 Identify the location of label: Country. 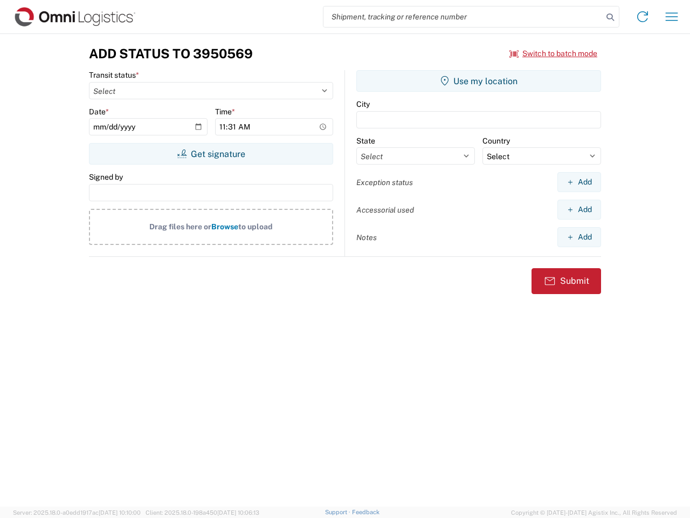
(496, 141).